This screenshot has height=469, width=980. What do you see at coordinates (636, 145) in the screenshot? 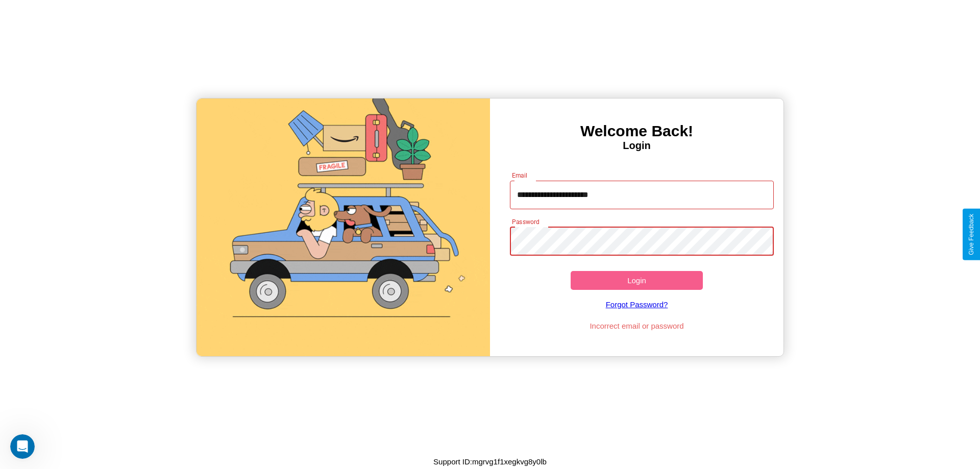
I see `h4: Login` at bounding box center [636, 145].